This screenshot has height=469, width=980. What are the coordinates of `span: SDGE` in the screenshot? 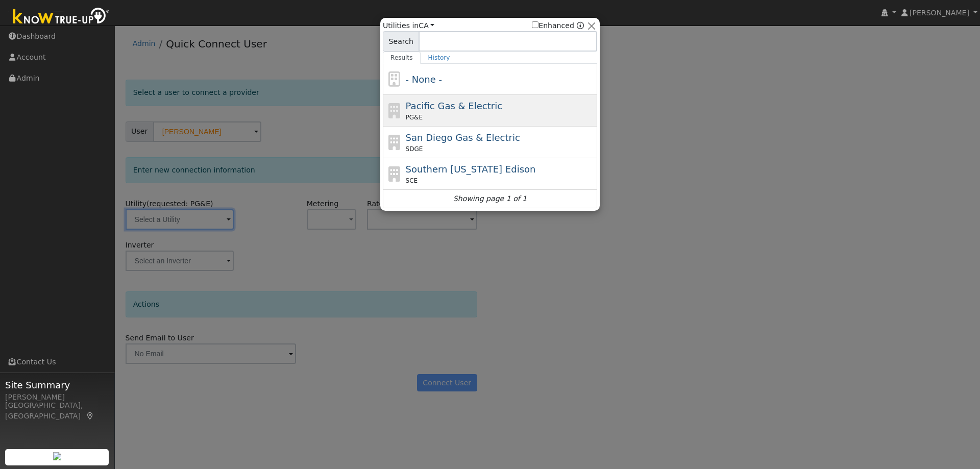 It's located at (414, 149).